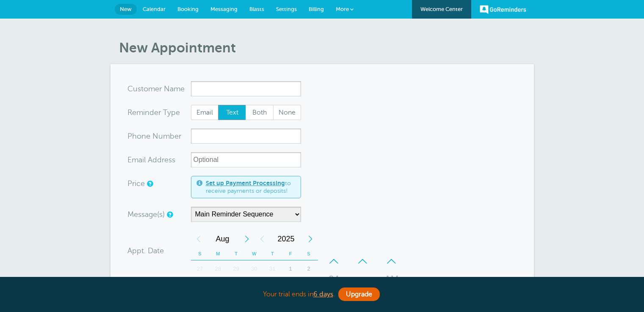  I want to click on span: Calendar, so click(154, 9).